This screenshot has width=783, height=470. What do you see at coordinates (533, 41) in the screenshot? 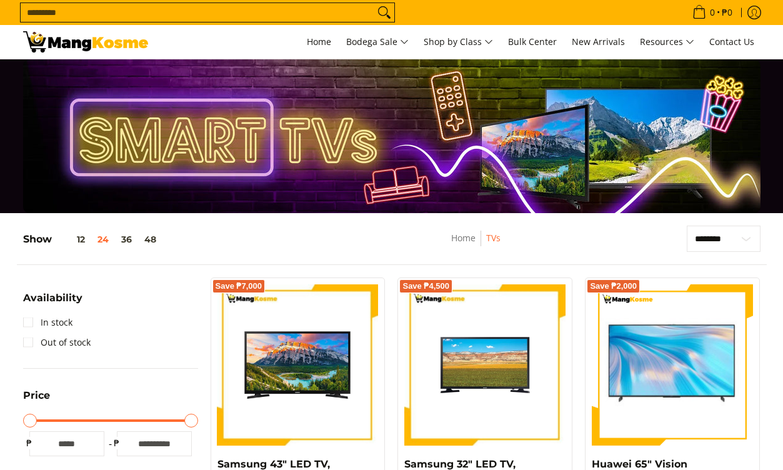
I see `span: Bulk Center` at bounding box center [533, 41].